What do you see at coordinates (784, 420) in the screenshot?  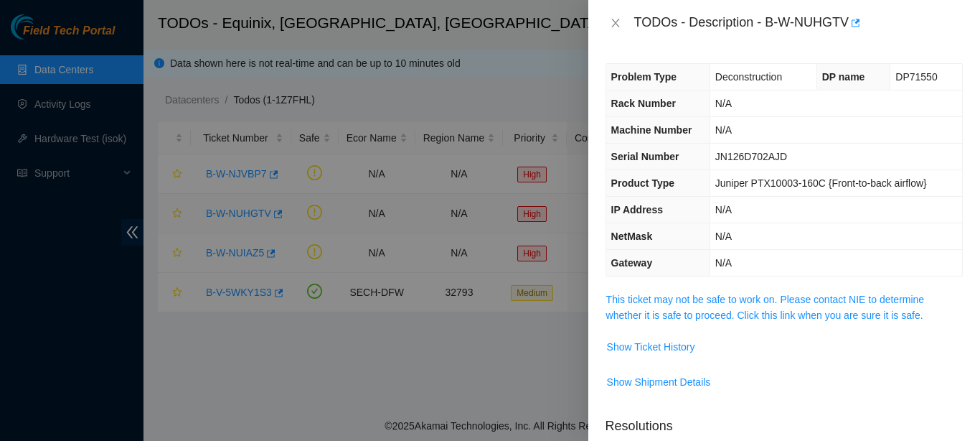 I see `p: Resolutions` at bounding box center [784, 420].